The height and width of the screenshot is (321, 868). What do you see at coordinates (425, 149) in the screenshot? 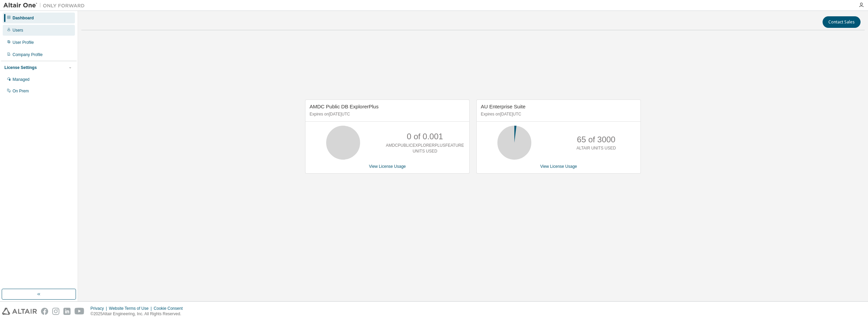
I see `p: AMDCPUBLICEXPLORERPLUSFEATURE UNITS USED` at bounding box center [425, 149].